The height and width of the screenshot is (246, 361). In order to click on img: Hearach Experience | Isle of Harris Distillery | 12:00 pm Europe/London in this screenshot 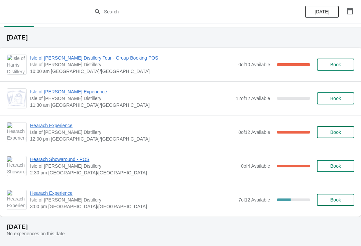, I will do `click(17, 132)`.